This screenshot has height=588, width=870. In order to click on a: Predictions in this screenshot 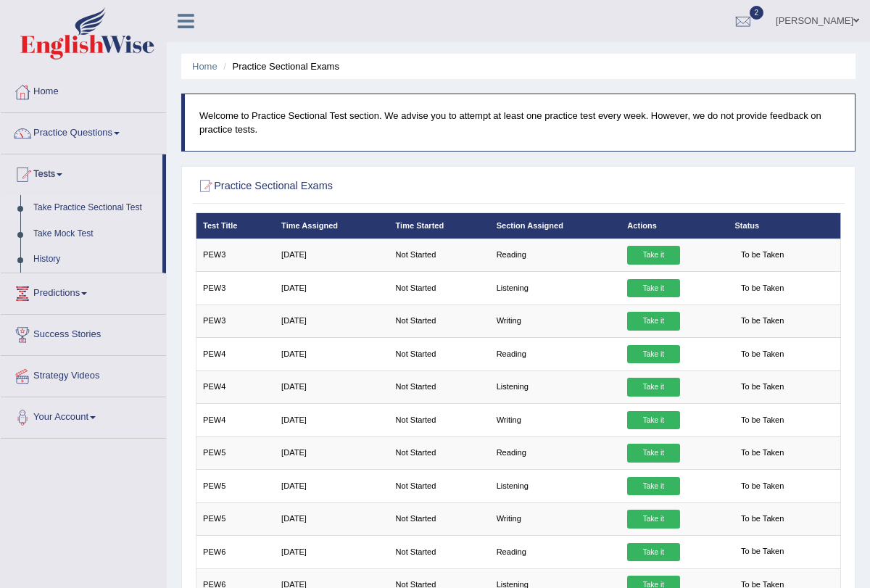, I will do `click(83, 291)`.